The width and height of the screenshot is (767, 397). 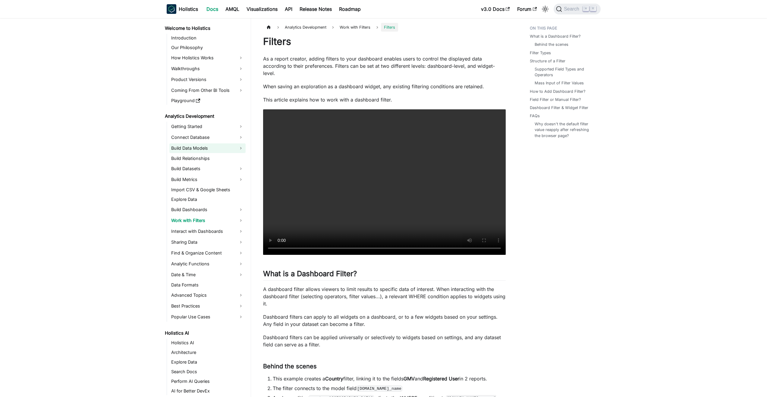 What do you see at coordinates (384, 275) in the screenshot?
I see `h2: What is a Dashboard Filter?` at bounding box center [384, 275].